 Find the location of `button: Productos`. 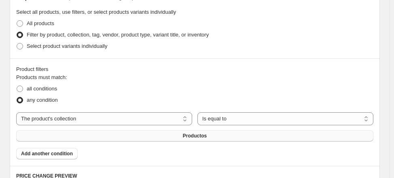

button: Productos is located at coordinates (195, 136).